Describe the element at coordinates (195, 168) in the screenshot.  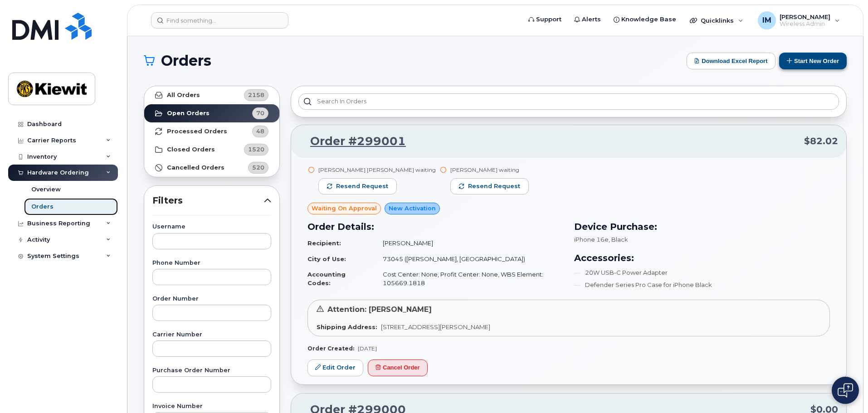
I see `strong: Cancelled Orders` at that location.